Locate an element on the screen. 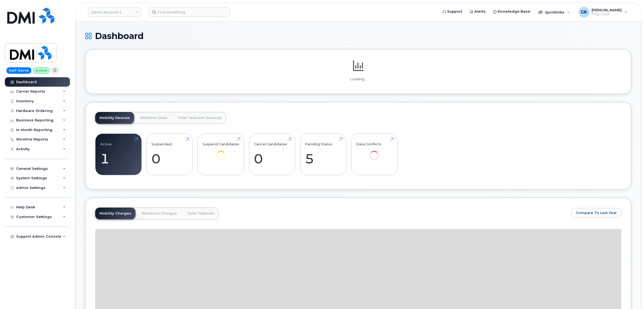  a: Wirelines Charges is located at coordinates (159, 213).